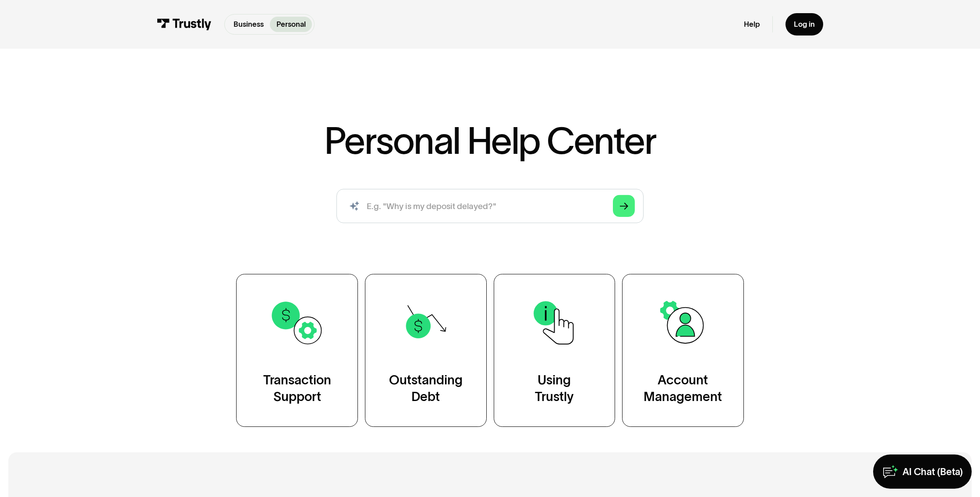 This screenshot has height=497, width=980. I want to click on p: Personal, so click(291, 24).